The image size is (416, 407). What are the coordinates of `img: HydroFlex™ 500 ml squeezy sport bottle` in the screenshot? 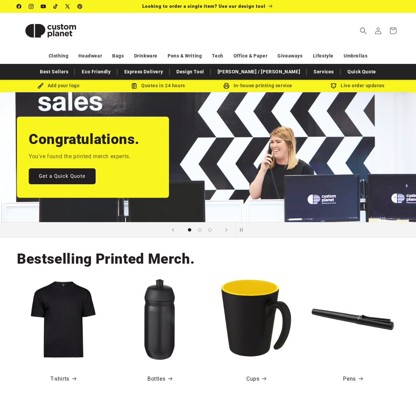 It's located at (160, 319).